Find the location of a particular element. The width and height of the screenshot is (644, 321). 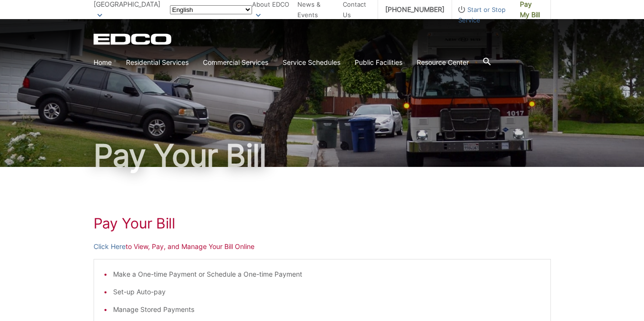

li: Make a One-time Payment or Schedule a One-time Payment is located at coordinates (327, 274).